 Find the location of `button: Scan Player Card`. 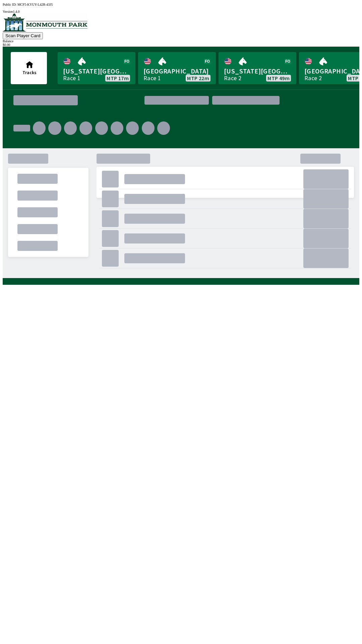

button: Scan Player Card is located at coordinates (23, 36).